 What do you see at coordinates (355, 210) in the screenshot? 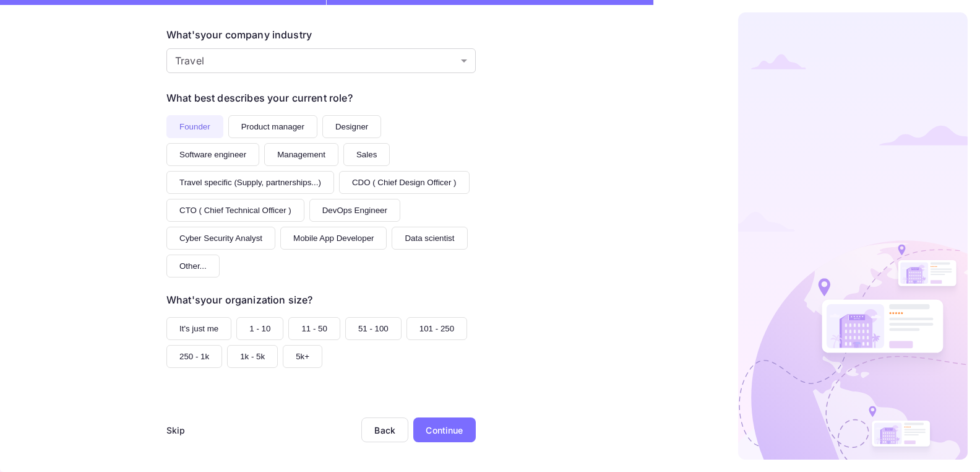
I see `button: DevOps Engineer` at bounding box center [355, 210].